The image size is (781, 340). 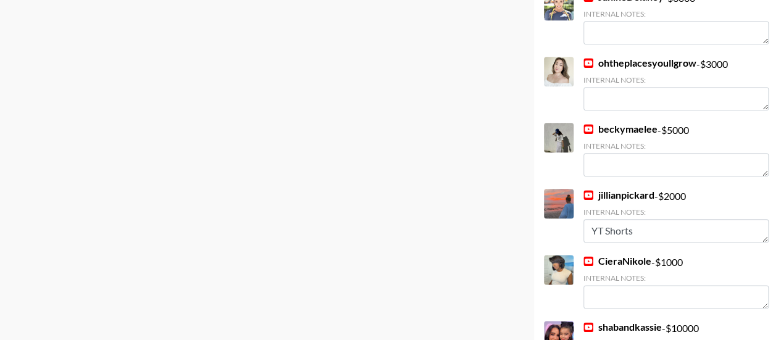 I want to click on div: - $ 2000, so click(x=676, y=216).